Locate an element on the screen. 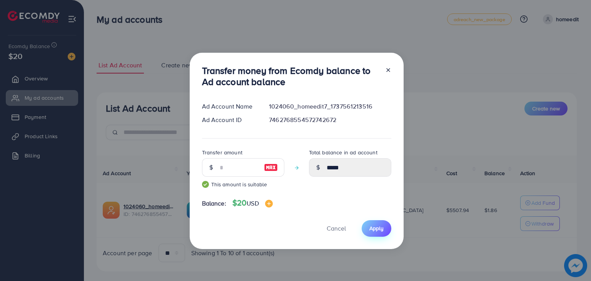  span: Apply is located at coordinates (376, 228).